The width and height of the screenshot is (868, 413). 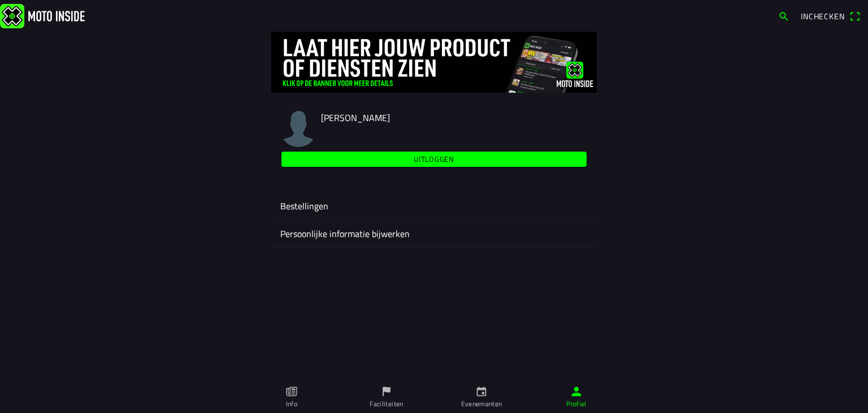 What do you see at coordinates (577, 391) in the screenshot?
I see `ion-icon: person` at bounding box center [577, 391].